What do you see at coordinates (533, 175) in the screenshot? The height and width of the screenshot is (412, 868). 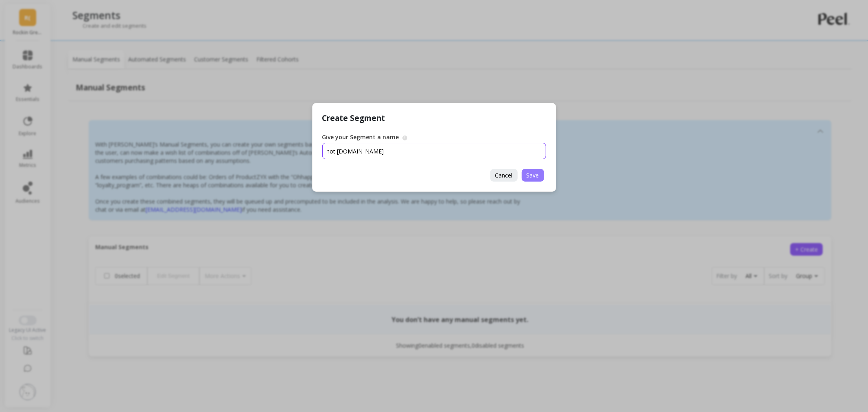 I see `span: Save` at bounding box center [533, 175].